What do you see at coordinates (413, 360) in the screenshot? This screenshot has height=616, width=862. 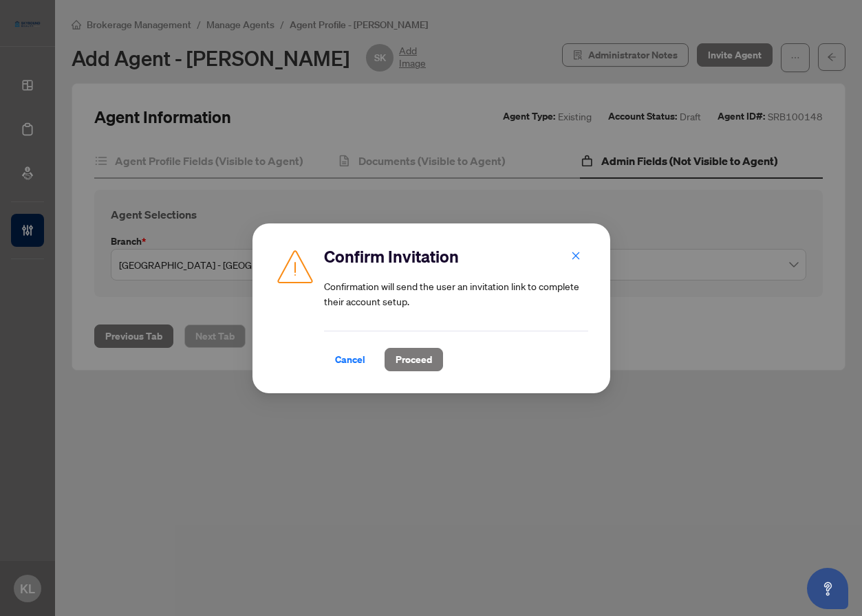 I see `button: Proceed` at bounding box center [413, 360].